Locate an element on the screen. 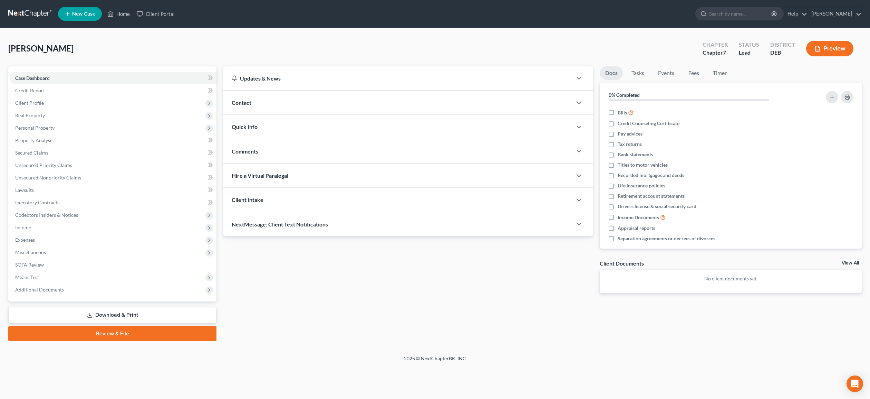 This screenshot has height=399, width=870. span: Hire a Virtual Paralegal is located at coordinates (260, 175).